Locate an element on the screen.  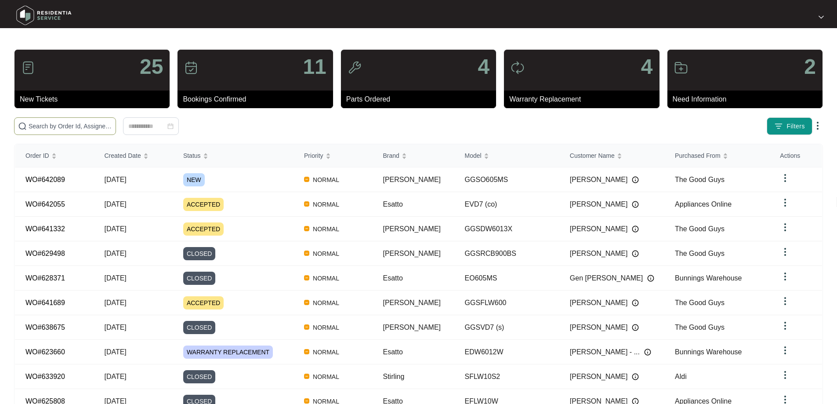
td: GGSO605MS is located at coordinates (506, 180).